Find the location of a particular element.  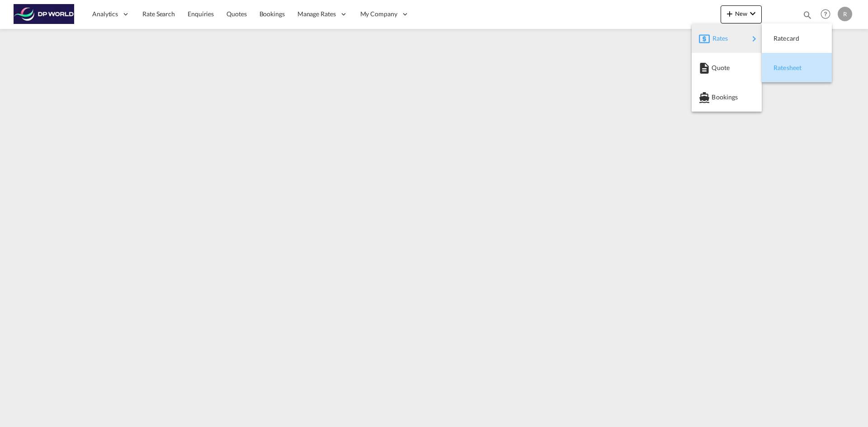

span: Quote is located at coordinates (716, 68).